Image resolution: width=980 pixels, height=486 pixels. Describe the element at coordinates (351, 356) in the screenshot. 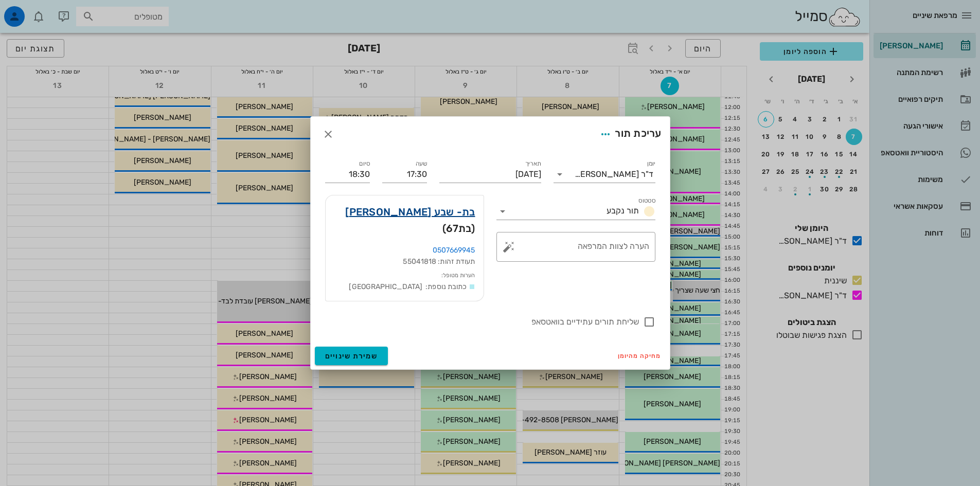

I see `button: שמירת שינויים` at that location.